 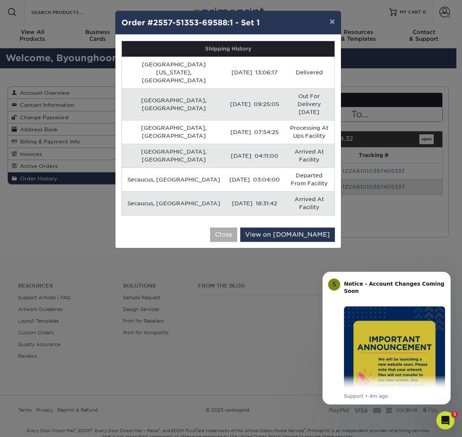 What do you see at coordinates (224, 235) in the screenshot?
I see `button: Close` at bounding box center [224, 235].